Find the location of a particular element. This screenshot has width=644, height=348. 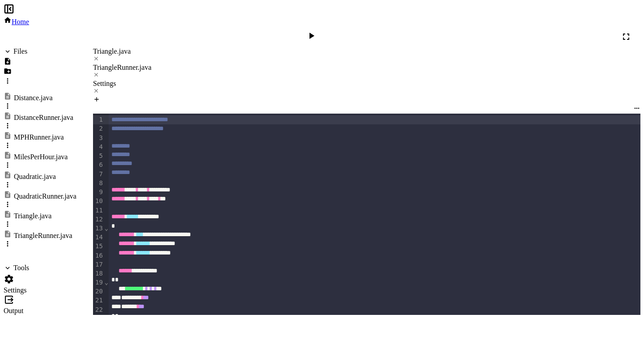

div: Distance.java is located at coordinates (33, 98).